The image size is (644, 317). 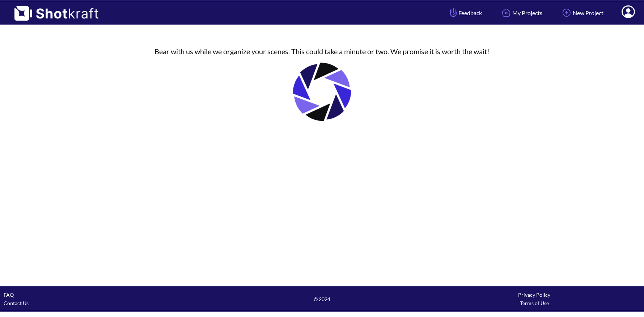 I want to click on div: Terms of Use, so click(x=534, y=303).